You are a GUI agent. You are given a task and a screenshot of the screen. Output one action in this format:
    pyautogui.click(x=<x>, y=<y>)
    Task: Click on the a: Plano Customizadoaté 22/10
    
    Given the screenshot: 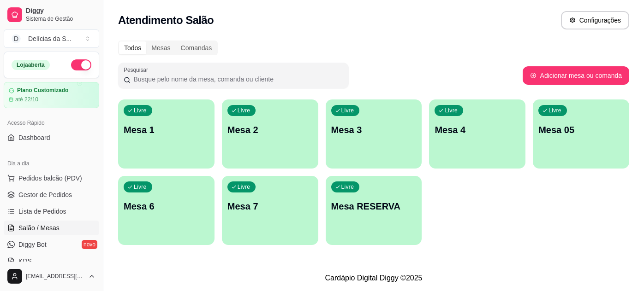 What is the action you would take?
    pyautogui.click(x=51, y=95)
    